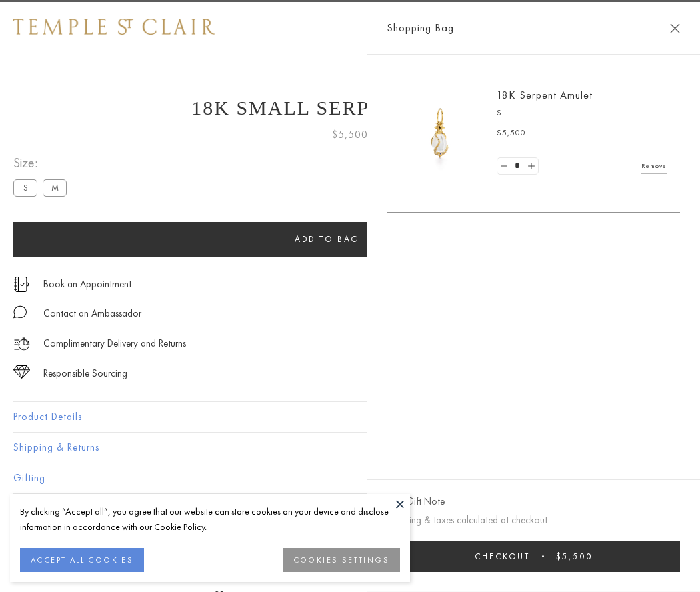  What do you see at coordinates (350, 417) in the screenshot?
I see `button: Product Details` at bounding box center [350, 417].